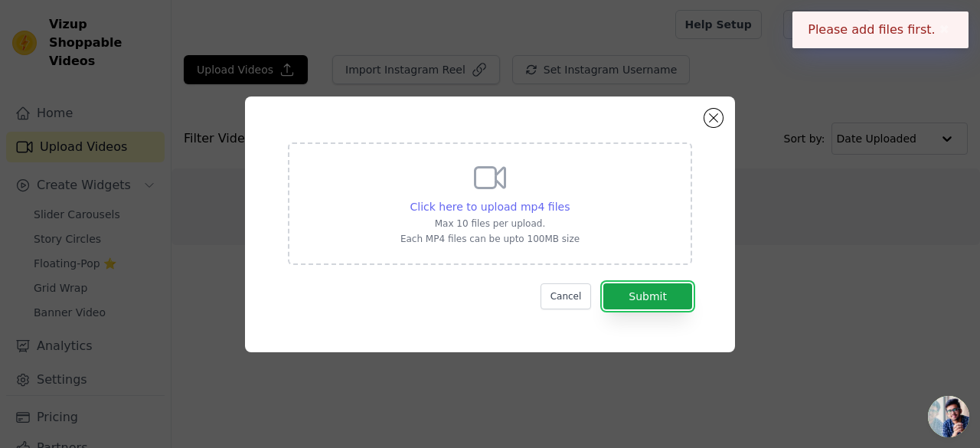 The width and height of the screenshot is (980, 448). What do you see at coordinates (490, 207) in the screenshot?
I see `span: Click here to upload mp4 files` at bounding box center [490, 207].